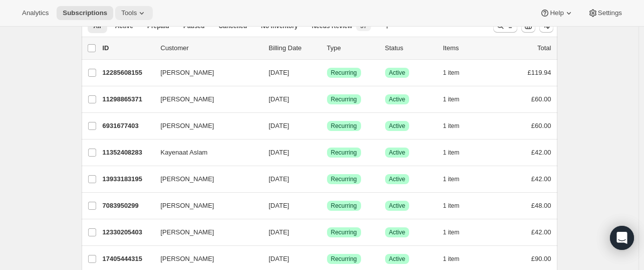 The height and width of the screenshot is (270, 644). Describe the element at coordinates (184, 152) in the screenshot. I see `span: Kayenaat Aslam` at that location.